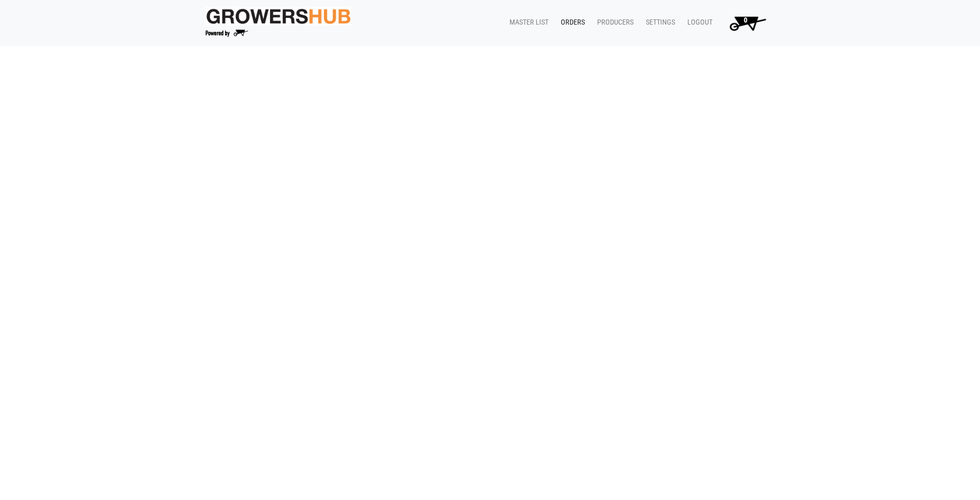  I want to click on a: 0, so click(745, 23).